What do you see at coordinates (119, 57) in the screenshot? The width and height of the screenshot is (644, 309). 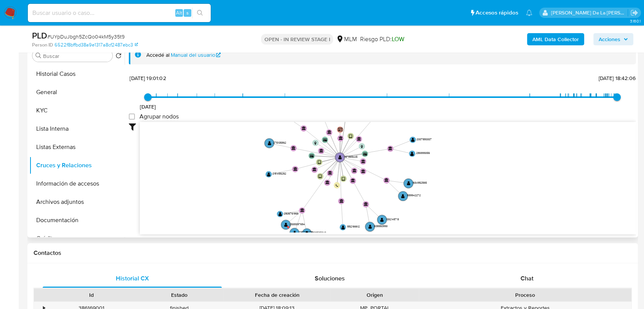 I see `button: Volver al orden por defecto` at bounding box center [119, 57].